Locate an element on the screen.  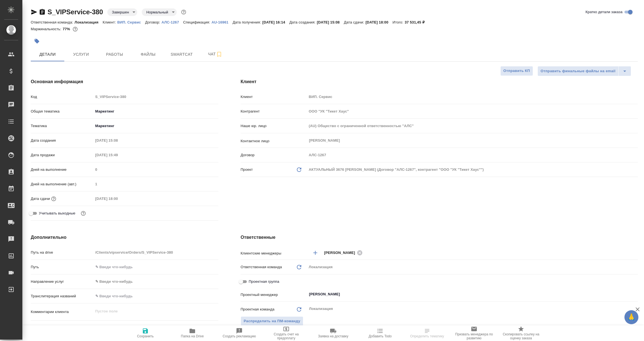
a: S_VIPService-380 is located at coordinates (75, 12).